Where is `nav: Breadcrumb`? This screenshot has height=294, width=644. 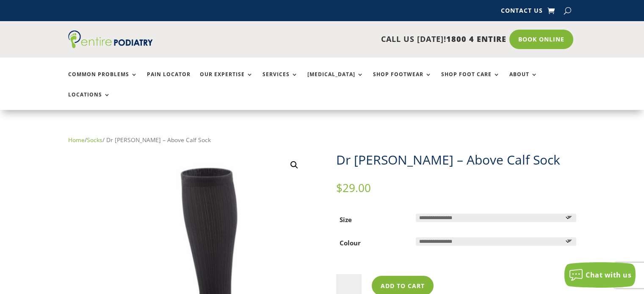 nav: Breadcrumb is located at coordinates (322, 140).